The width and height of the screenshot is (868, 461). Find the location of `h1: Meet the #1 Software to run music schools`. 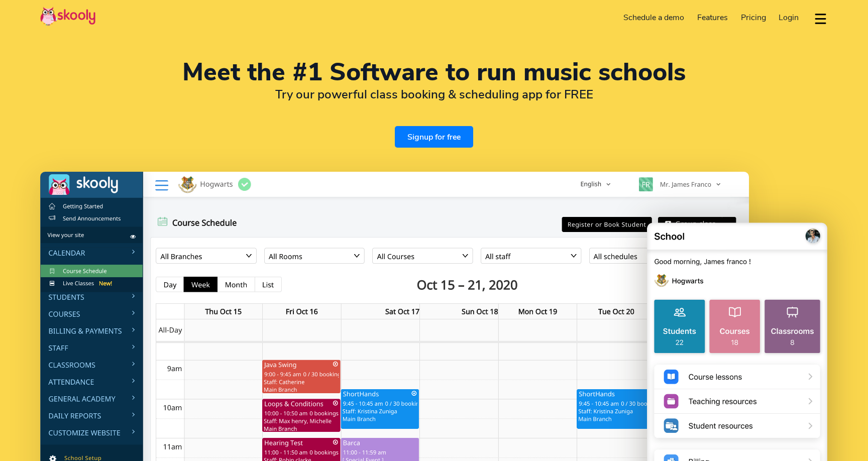

h1: Meet the #1 Software to run music schools is located at coordinates (434, 72).